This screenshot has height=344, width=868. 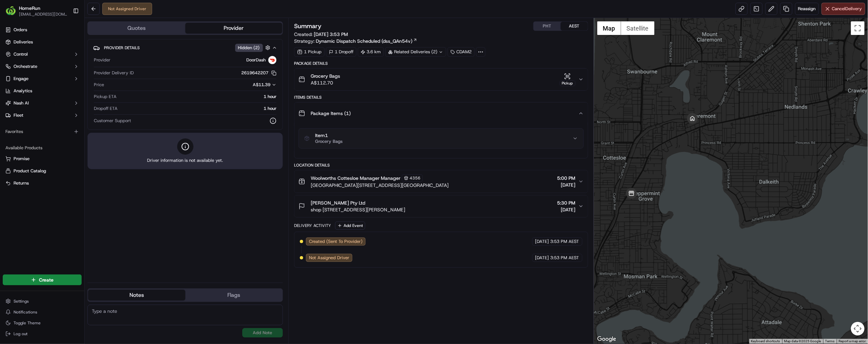 I want to click on span: Package Items ( 1 ), so click(x=331, y=113).